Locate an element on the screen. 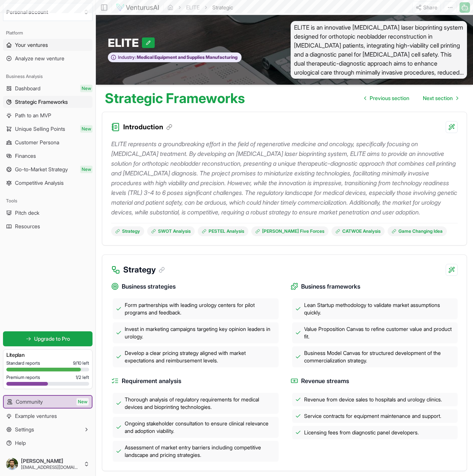 The image size is (473, 476). span: Business frameworks is located at coordinates (331, 286).